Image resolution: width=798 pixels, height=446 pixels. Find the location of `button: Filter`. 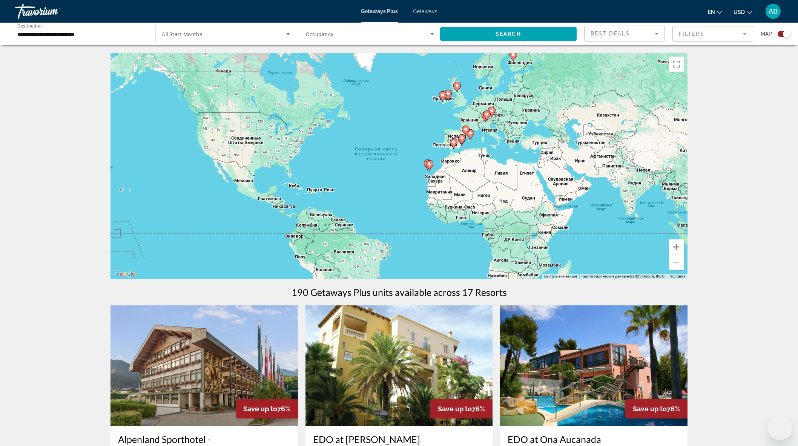

button: Filter is located at coordinates (712, 34).